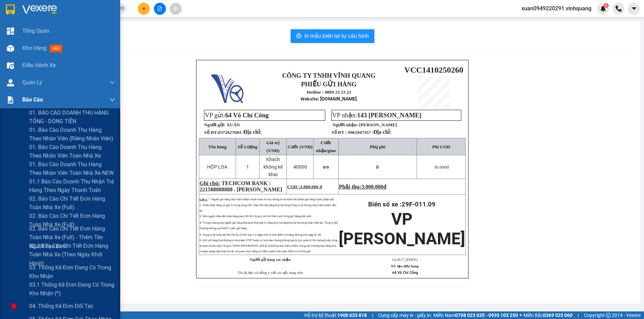 The image size is (644, 319). What do you see at coordinates (227, 86) in the screenshot?
I see `img: logo` at bounding box center [227, 86].